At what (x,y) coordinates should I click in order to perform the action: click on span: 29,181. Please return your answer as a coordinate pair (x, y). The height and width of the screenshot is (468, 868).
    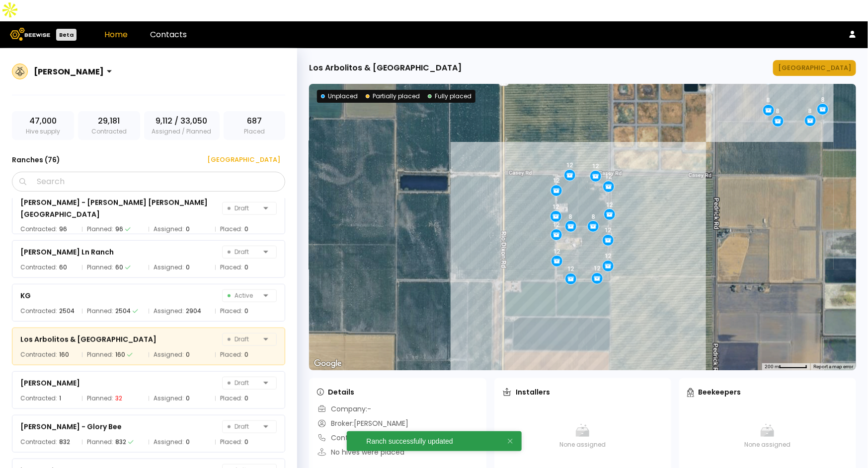
    Looking at the image, I should click on (108, 121).